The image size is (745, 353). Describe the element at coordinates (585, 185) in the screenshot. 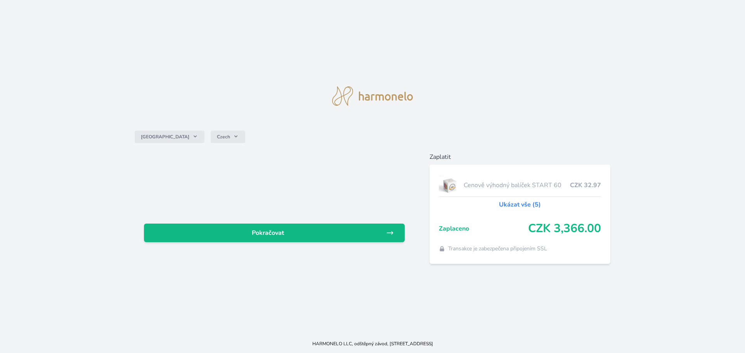

I see `span: CZK 32.97` at that location.